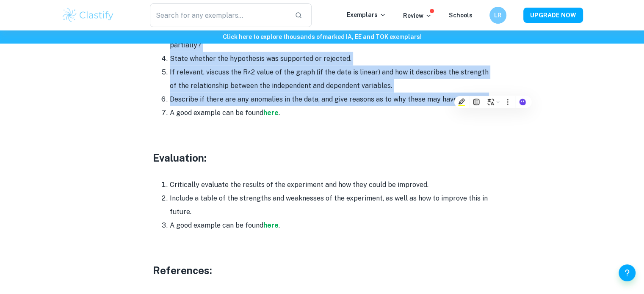 The width and height of the screenshot is (644, 294). I want to click on li: Describe if there are any anomalies in the data, and give reasons as to why these may have occurred., so click(331, 99).